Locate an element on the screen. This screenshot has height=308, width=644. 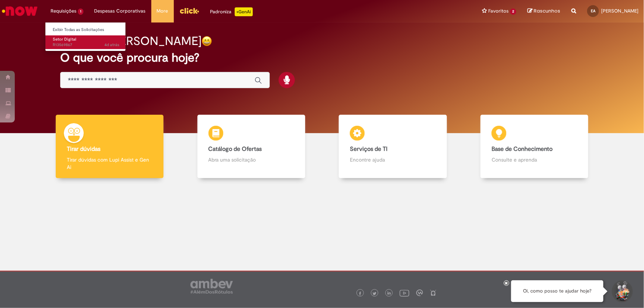
span: Despesas Corporativas is located at coordinates (120, 11).